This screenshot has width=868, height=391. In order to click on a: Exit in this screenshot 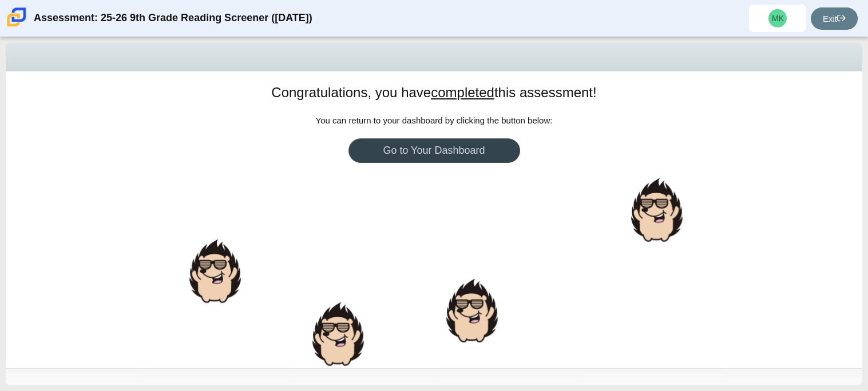, I will do `click(834, 18)`.